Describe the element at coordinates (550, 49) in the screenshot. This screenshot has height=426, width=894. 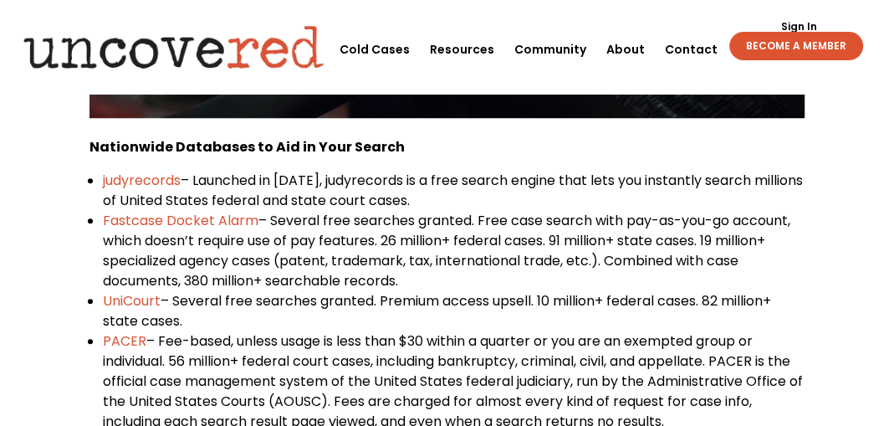
I see `a: Community` at that location.